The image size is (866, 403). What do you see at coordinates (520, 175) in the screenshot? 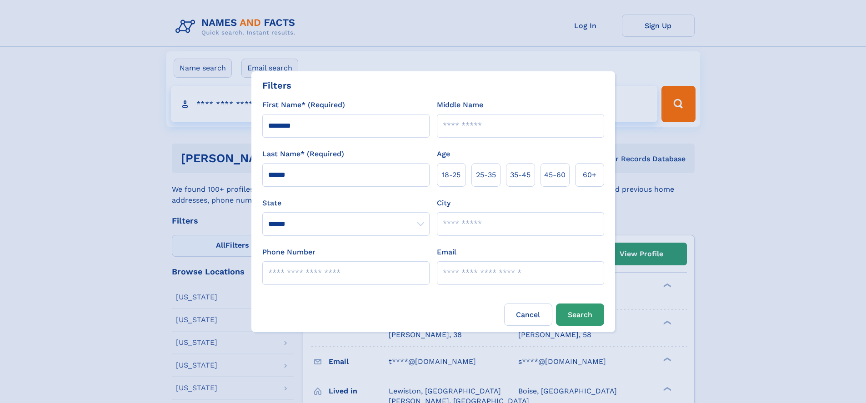
I see `span: 35‑45` at bounding box center [520, 175].